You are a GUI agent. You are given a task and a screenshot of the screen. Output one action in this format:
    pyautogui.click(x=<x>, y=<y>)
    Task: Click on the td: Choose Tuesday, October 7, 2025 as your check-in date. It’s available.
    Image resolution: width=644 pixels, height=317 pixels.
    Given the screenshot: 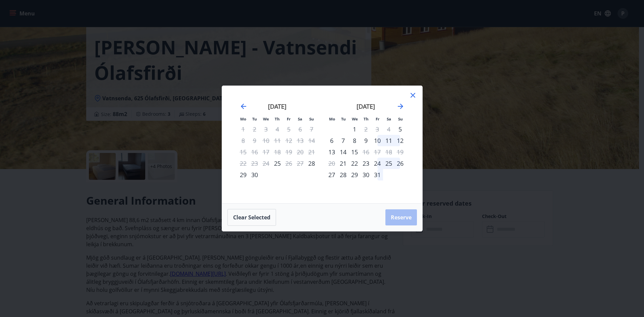 What is the action you would take?
    pyautogui.click(x=343, y=141)
    